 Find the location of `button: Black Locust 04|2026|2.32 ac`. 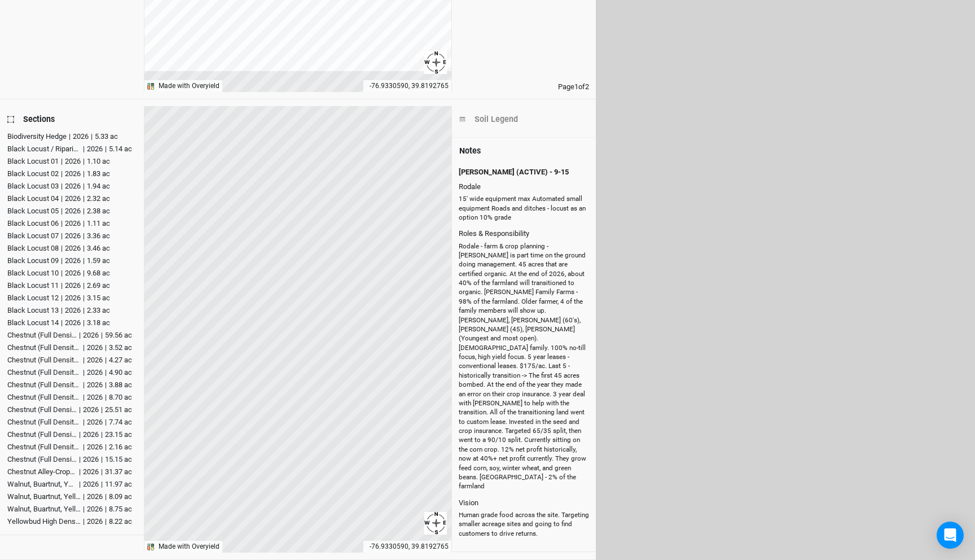

button: Black Locust 04|2026|2.32 ac is located at coordinates (70, 197).